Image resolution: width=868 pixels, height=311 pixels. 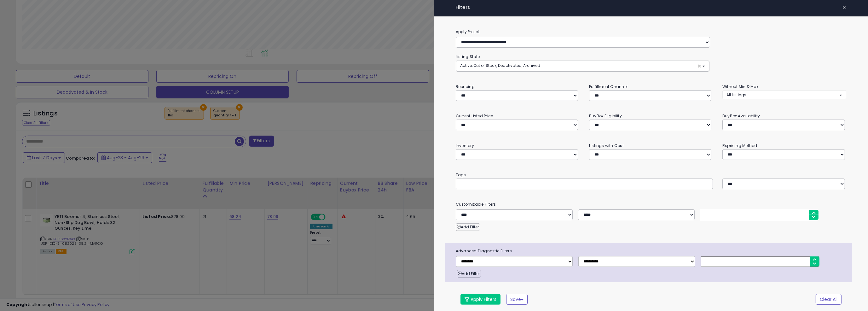 What do you see at coordinates (501, 65) in the screenshot?
I see `span: Active, Out of Stock, Deactivated, Archived` at bounding box center [501, 65].